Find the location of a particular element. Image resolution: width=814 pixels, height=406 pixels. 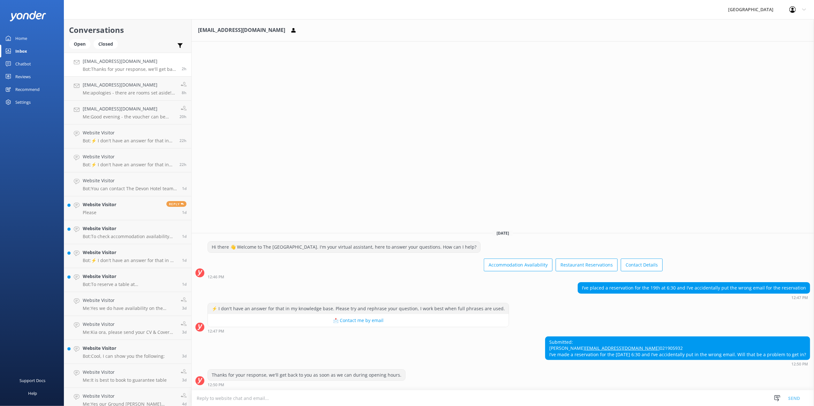

p: Please is located at coordinates (99, 213).